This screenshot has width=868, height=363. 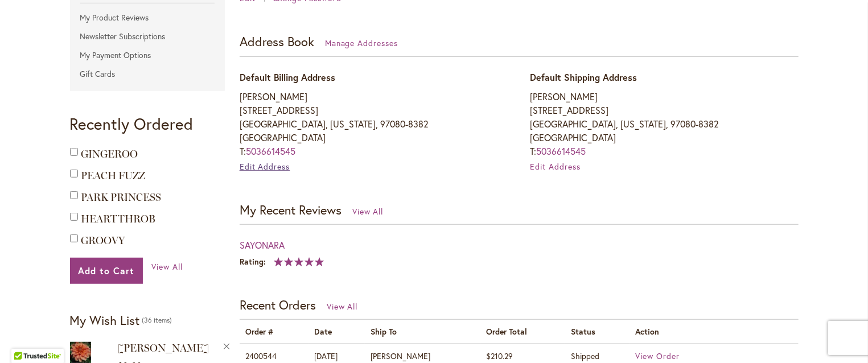 What do you see at coordinates (106, 270) in the screenshot?
I see `span: Add to Cart` at bounding box center [106, 270].